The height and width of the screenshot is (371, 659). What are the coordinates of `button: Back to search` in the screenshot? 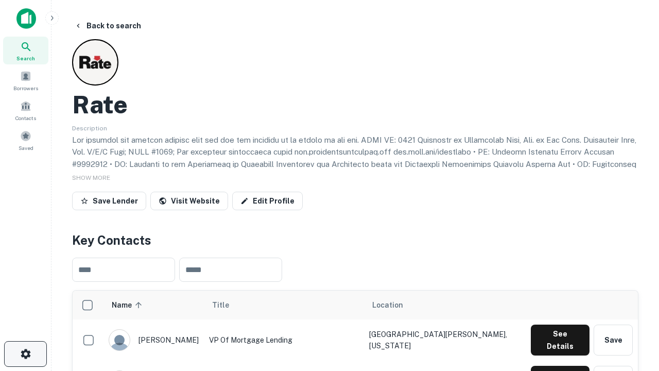 It's located at (108, 26).